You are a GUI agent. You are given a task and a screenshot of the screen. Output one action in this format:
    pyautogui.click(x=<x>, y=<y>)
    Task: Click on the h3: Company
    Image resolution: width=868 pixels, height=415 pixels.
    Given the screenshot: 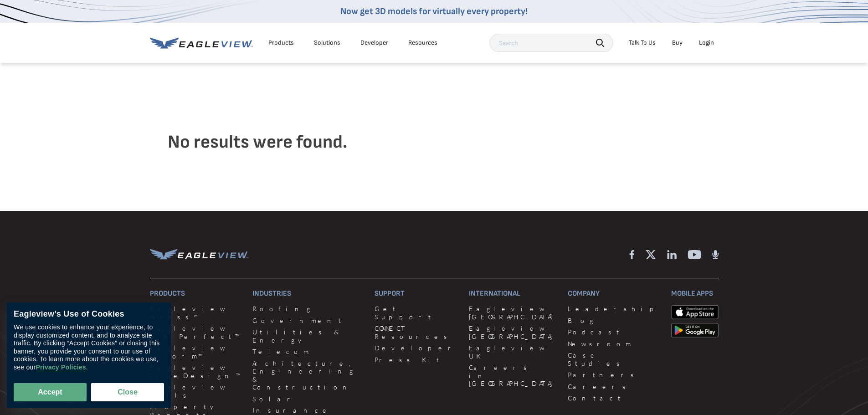 What is the action you would take?
    pyautogui.click(x=614, y=293)
    